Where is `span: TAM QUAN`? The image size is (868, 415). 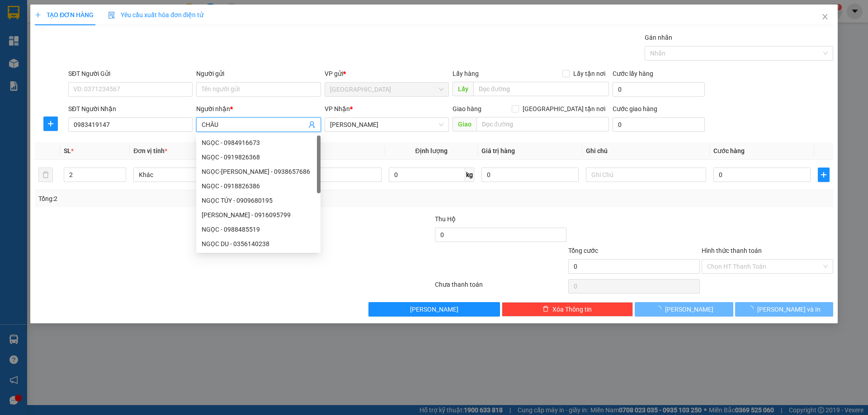
span: TAM QUAN is located at coordinates (387, 125).